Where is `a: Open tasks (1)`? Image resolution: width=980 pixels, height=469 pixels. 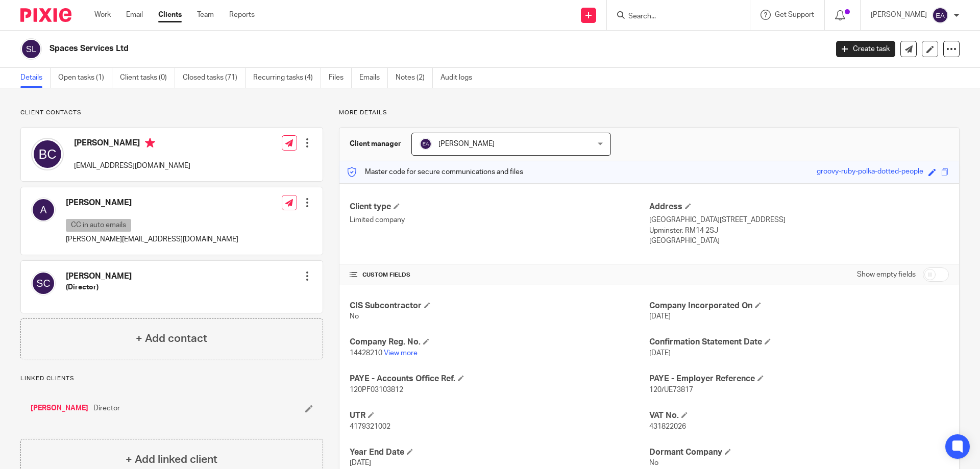 a: Open tasks (1) is located at coordinates (85, 77).